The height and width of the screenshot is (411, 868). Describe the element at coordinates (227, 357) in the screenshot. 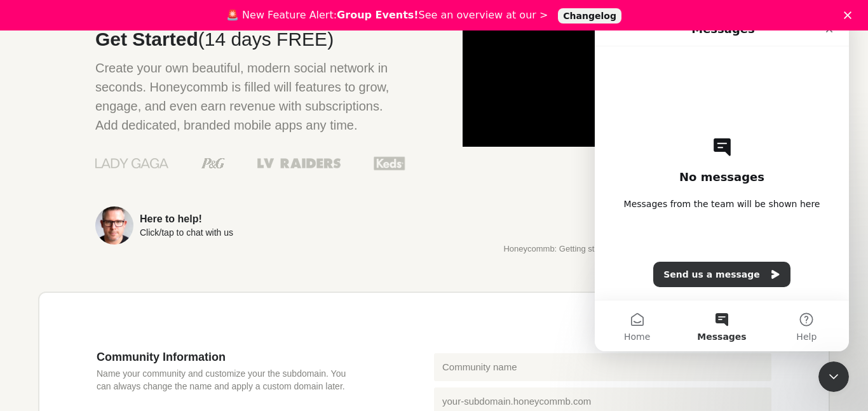

I see `h3: Community Information` at that location.